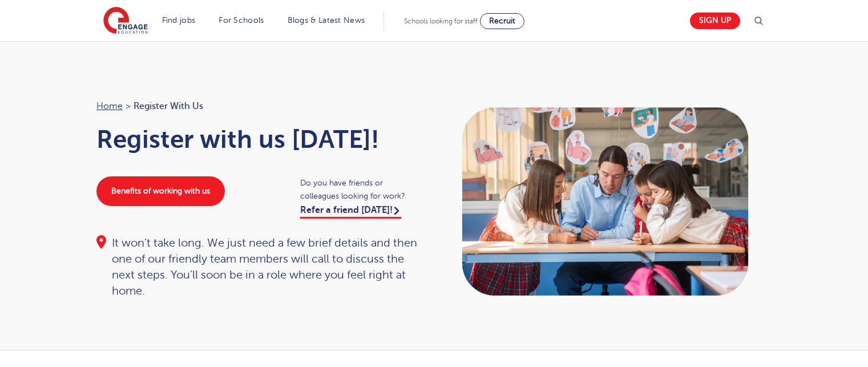  What do you see at coordinates (503, 20) in the screenshot?
I see `span: Recruit` at bounding box center [503, 20].